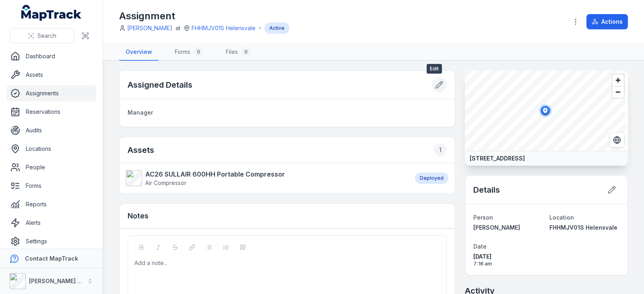  Describe the element at coordinates (51, 223) in the screenshot. I see `a: Alerts` at that location.